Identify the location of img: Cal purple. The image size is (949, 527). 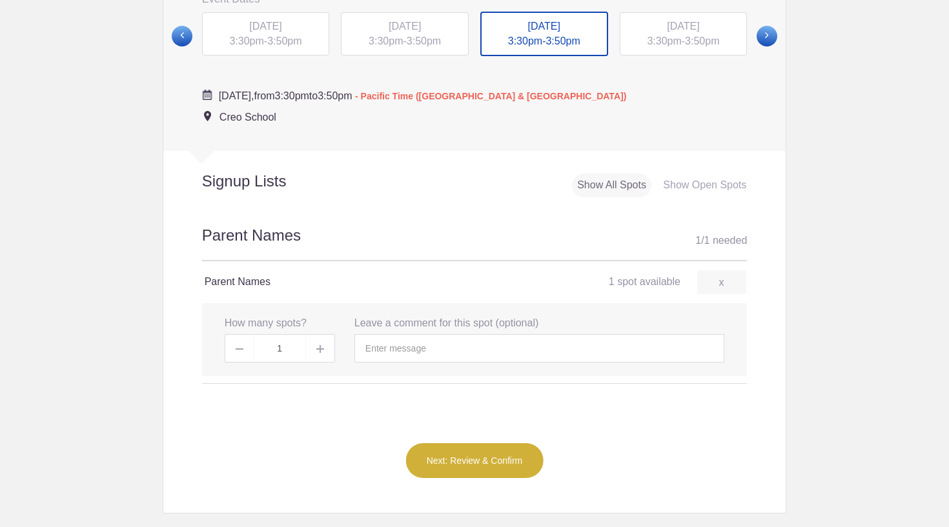
(207, 95).